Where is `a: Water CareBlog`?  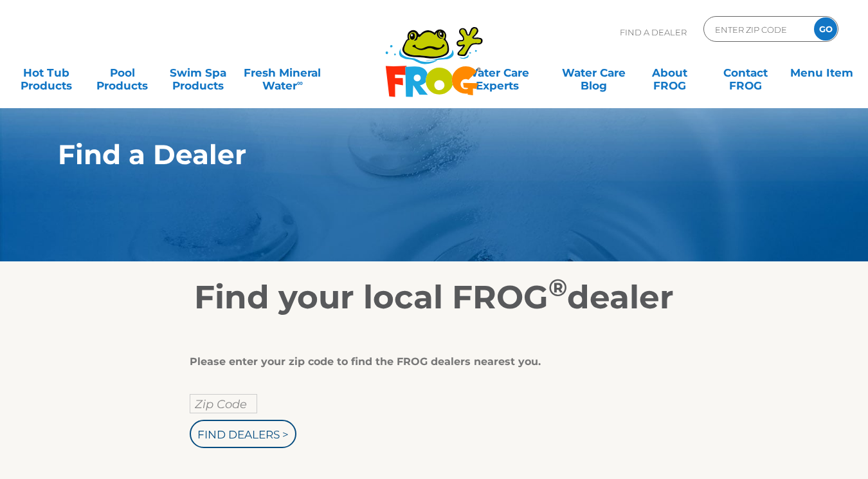
a: Water CareBlog is located at coordinates (594, 73).